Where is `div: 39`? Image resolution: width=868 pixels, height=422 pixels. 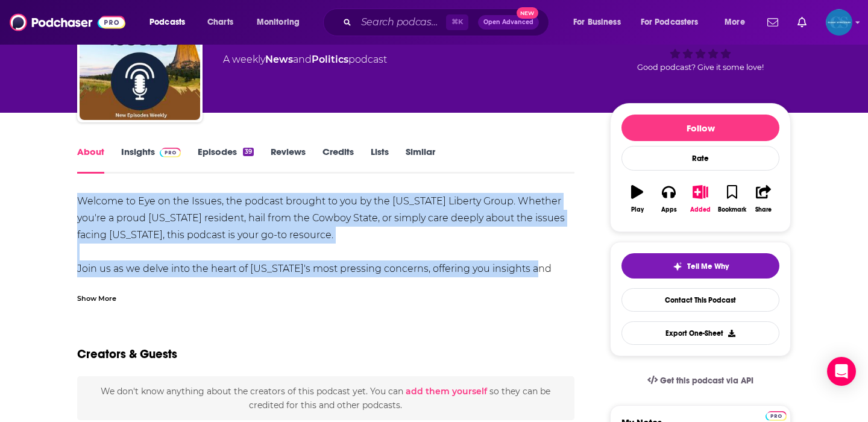 div: 39 is located at coordinates (249, 152).